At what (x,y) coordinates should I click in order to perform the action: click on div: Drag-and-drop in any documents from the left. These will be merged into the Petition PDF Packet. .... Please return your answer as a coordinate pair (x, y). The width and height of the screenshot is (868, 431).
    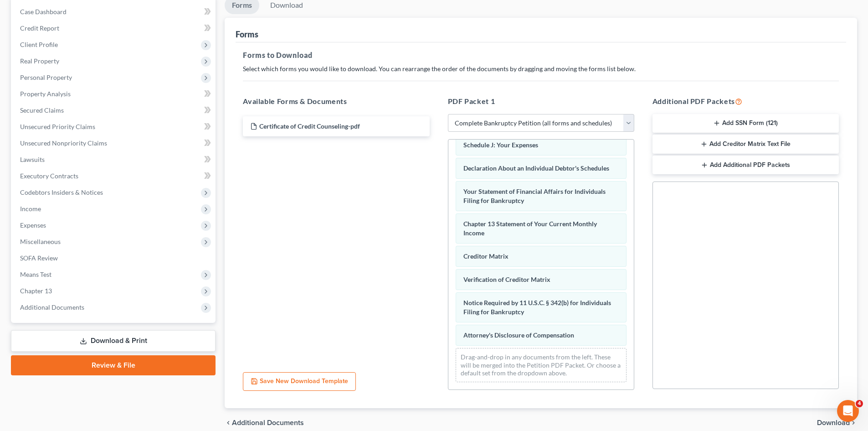
    Looking at the image, I should click on (541, 365).